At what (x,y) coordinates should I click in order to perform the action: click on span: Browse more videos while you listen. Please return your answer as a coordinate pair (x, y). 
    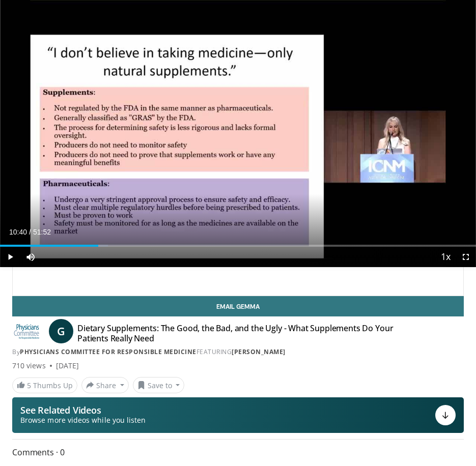
    Looking at the image, I should click on (83, 420).